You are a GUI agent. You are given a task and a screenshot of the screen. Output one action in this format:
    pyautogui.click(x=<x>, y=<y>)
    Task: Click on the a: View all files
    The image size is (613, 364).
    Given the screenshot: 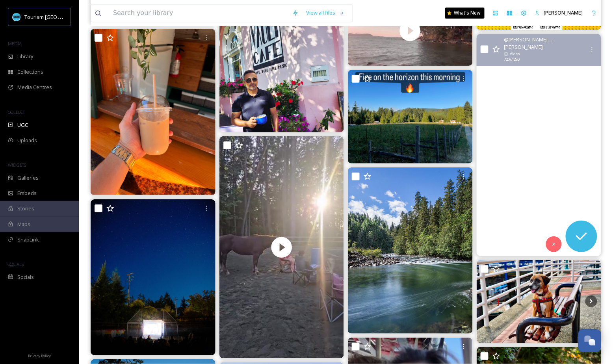 What is the action you would take?
    pyautogui.click(x=325, y=13)
    